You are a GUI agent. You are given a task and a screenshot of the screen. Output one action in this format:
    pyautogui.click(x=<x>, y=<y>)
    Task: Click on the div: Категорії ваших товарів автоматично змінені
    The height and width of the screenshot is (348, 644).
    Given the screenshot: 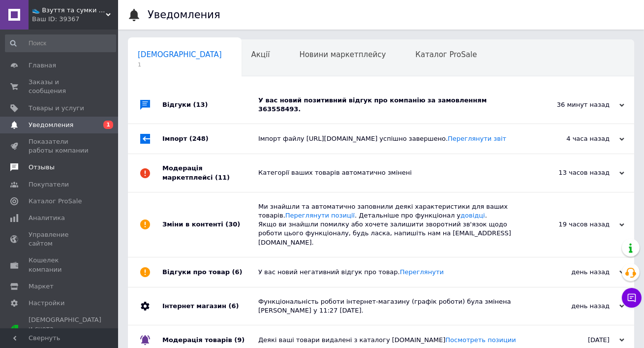 What is the action you would take?
    pyautogui.click(x=392, y=173)
    